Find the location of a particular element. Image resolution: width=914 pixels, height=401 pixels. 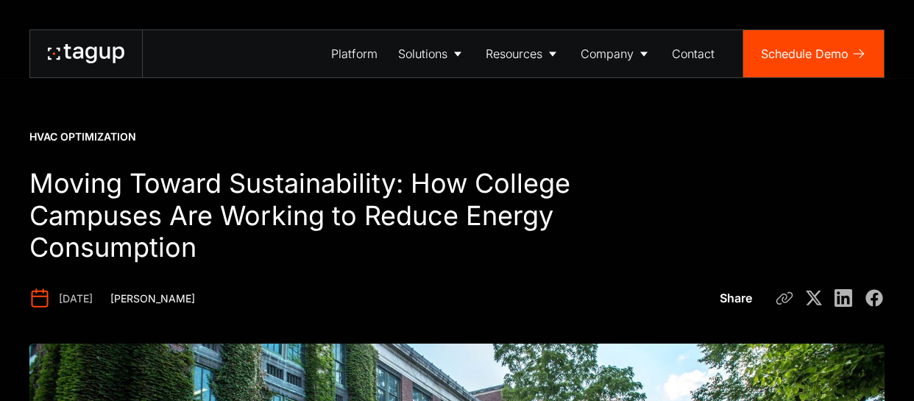

a: Solutions is located at coordinates (431, 54).